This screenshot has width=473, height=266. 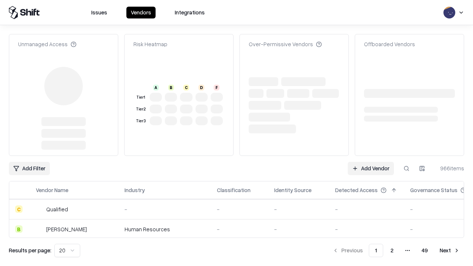 I want to click on button: 1, so click(x=376, y=251).